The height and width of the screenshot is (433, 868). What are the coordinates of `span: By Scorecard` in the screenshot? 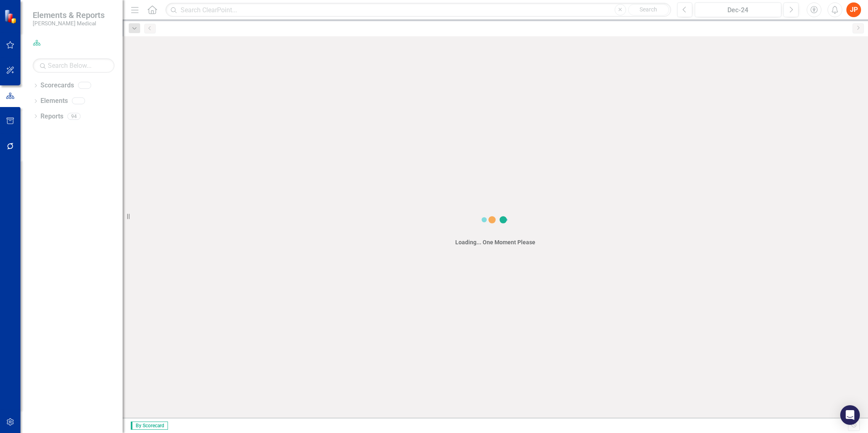 It's located at (149, 425).